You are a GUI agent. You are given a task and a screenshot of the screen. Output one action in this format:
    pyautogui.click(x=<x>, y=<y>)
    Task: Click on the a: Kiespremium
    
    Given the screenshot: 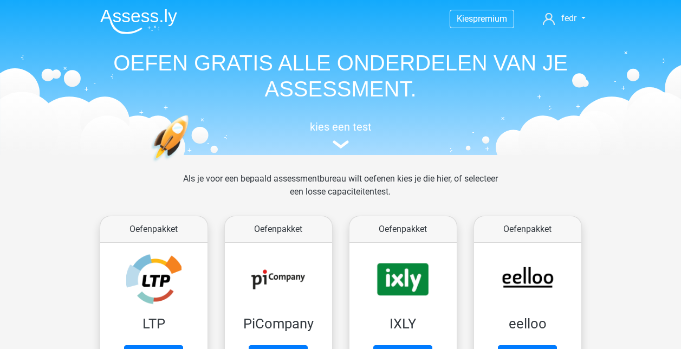 What is the action you would take?
    pyautogui.click(x=482, y=18)
    